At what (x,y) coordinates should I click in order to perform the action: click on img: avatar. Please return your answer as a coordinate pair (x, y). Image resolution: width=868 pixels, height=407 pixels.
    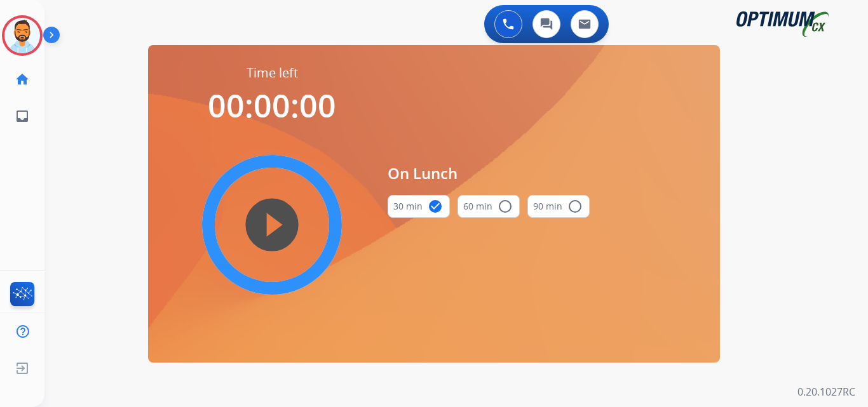
    Looking at the image, I should click on (22, 35).